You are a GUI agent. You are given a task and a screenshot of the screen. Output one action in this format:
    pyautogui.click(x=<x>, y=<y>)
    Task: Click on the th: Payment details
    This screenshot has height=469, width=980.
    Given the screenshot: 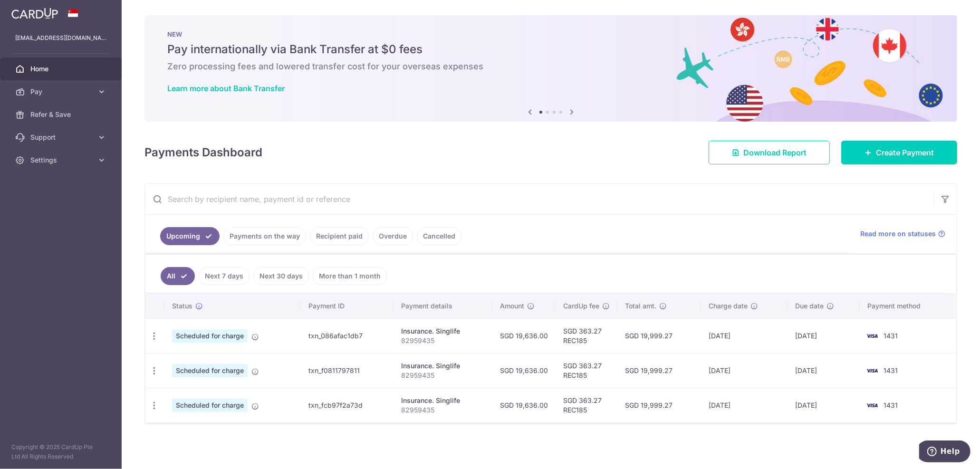 What is the action you would take?
    pyautogui.click(x=443, y=306)
    